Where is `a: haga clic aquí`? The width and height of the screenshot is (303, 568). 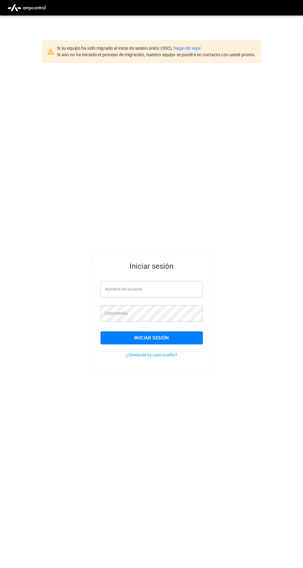 a: haga clic aquí is located at coordinates (187, 48).